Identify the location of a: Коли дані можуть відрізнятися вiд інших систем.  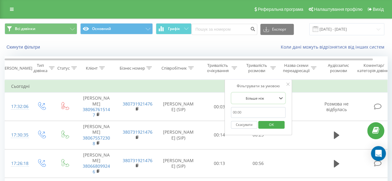
(334, 47).